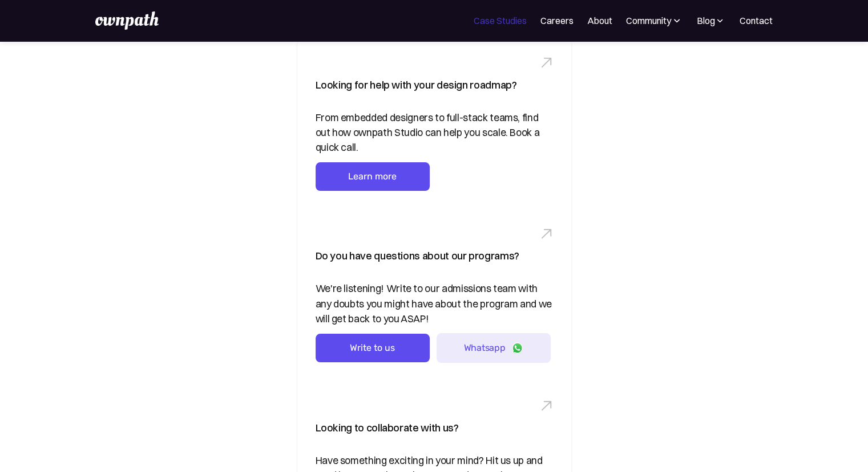 This screenshot has width=868, height=472. Describe the element at coordinates (756, 21) in the screenshot. I see `a: Contact` at that location.